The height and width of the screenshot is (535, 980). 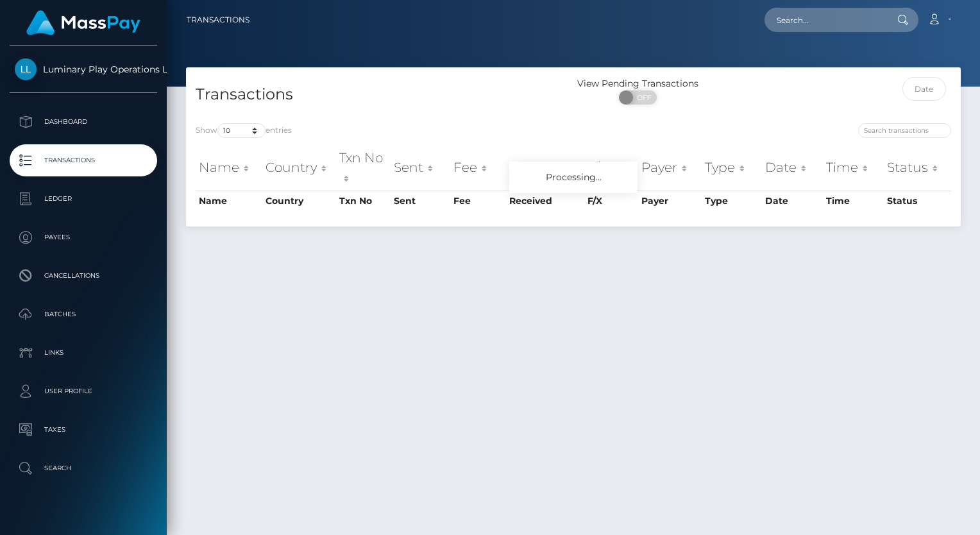 I want to click on p: Search, so click(x=83, y=468).